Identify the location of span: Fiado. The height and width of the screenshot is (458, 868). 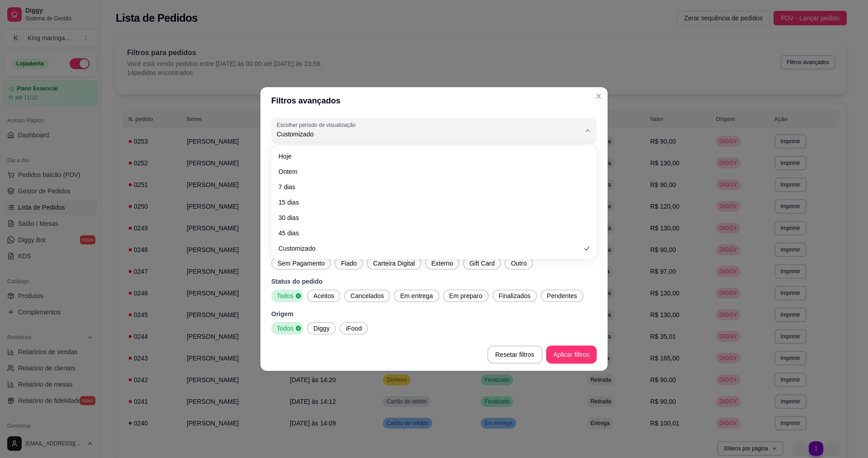
(349, 263).